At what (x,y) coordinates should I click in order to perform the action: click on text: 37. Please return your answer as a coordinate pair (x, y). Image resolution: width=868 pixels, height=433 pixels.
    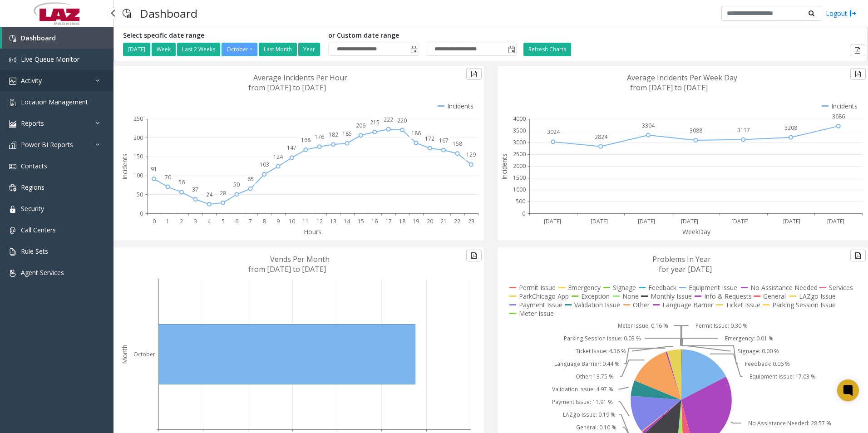
    Looking at the image, I should click on (195, 189).